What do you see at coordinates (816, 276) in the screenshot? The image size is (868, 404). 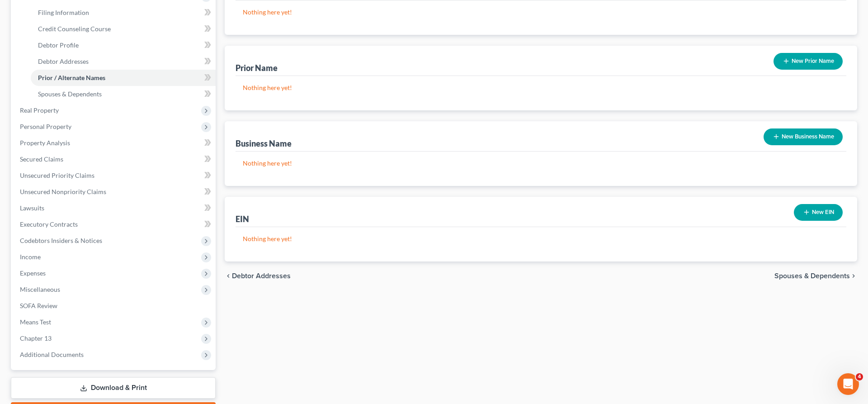 I see `button: Spouses & Dependents chevron_right` at bounding box center [816, 276].